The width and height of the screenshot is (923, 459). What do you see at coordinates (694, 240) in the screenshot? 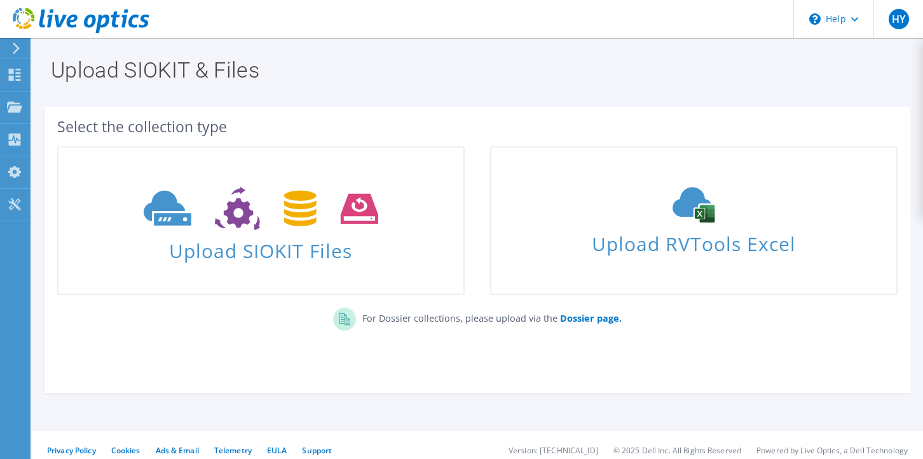
I see `span: Upload RVTools Excel` at bounding box center [694, 240].